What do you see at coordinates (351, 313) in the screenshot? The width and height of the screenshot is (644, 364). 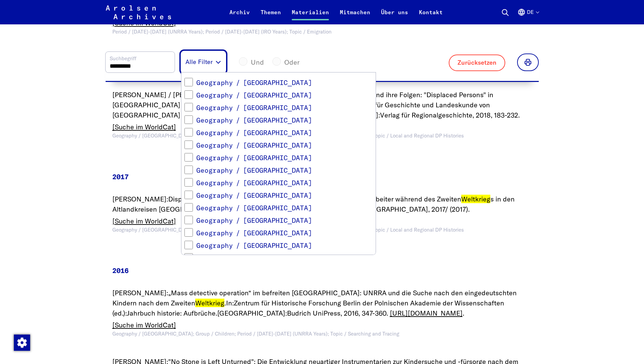 I see `span: 2016` at bounding box center [351, 313].